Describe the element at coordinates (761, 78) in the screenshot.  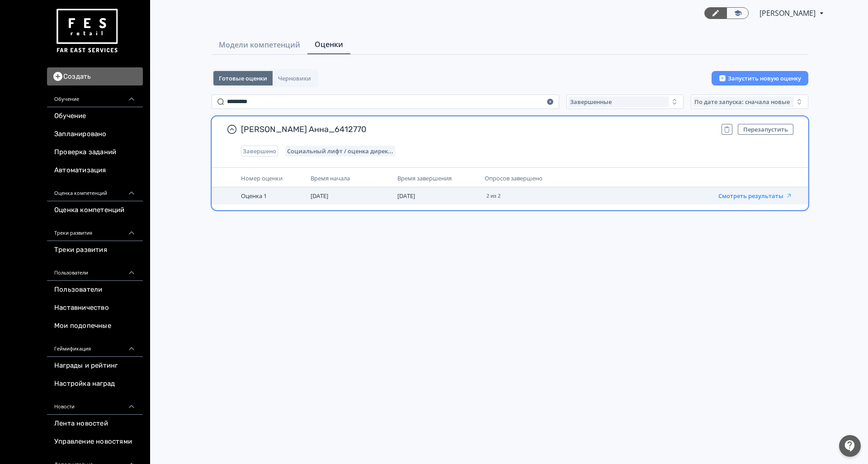
I see `button: Запустить новую оценку` at that location.